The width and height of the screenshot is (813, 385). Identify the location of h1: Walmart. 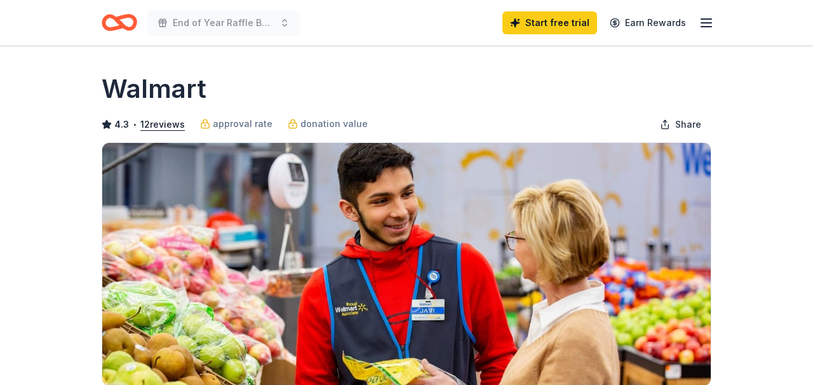
(154, 89).